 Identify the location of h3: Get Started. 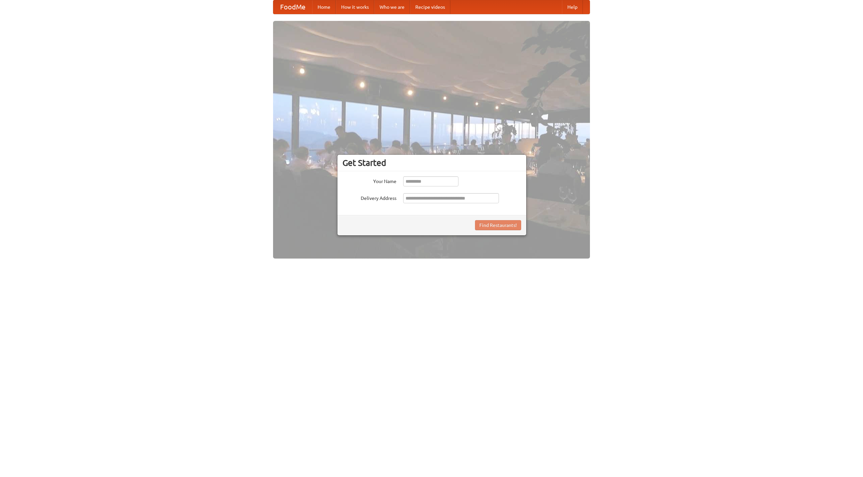
(432, 163).